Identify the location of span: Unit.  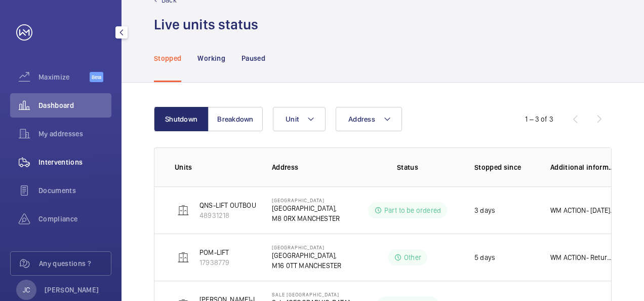
(292, 119).